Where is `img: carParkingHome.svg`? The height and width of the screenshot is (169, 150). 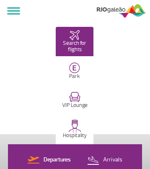
img: carParkingHome.svg is located at coordinates (75, 68).